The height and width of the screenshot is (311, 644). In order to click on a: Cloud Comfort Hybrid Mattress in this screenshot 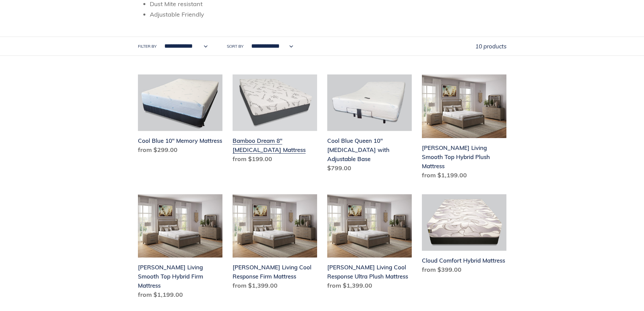, I will do `click(464, 236)`.